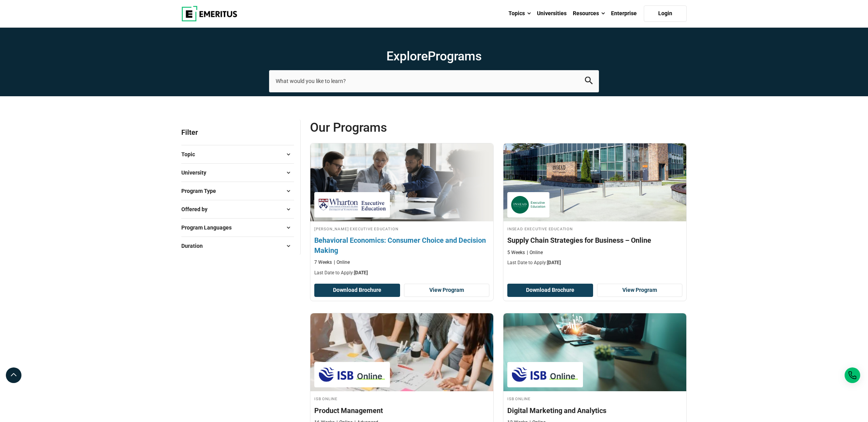 This screenshot has width=868, height=422. I want to click on h4: INSEAD Executive Education, so click(595, 229).